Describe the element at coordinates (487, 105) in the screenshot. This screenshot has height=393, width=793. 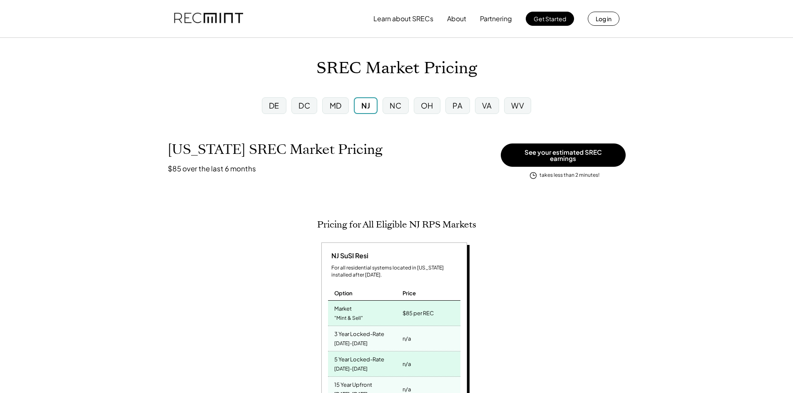
I see `div: VA` at that location.